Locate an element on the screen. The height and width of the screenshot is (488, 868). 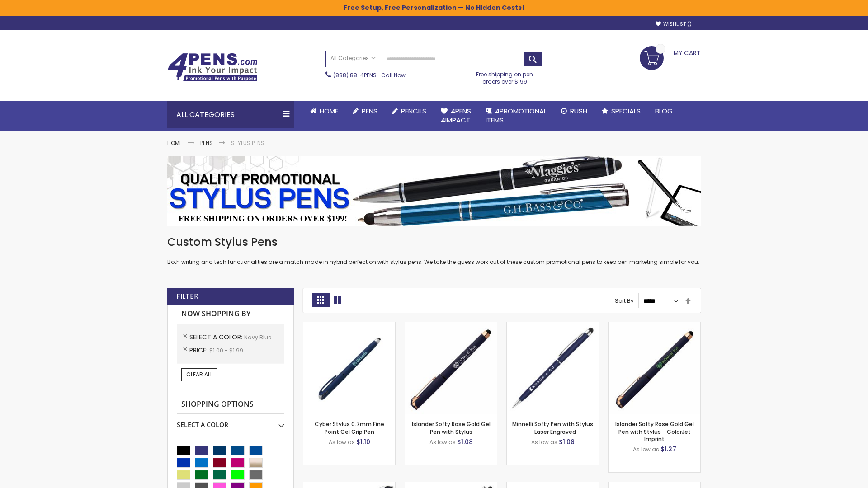
a: All Categories is located at coordinates (353, 58).